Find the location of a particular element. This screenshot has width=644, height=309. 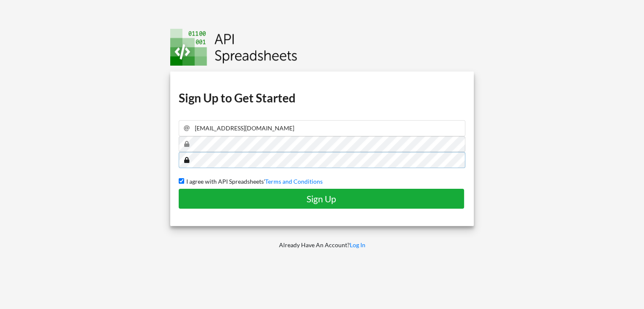

input: Email is located at coordinates (322, 128).